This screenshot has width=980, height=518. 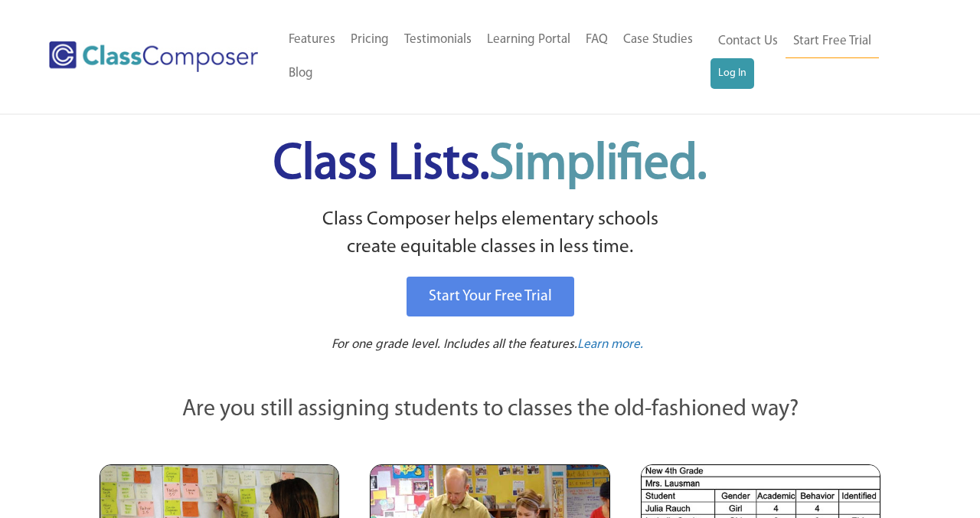 What do you see at coordinates (610, 344) in the screenshot?
I see `span: Learn more.` at bounding box center [610, 344].